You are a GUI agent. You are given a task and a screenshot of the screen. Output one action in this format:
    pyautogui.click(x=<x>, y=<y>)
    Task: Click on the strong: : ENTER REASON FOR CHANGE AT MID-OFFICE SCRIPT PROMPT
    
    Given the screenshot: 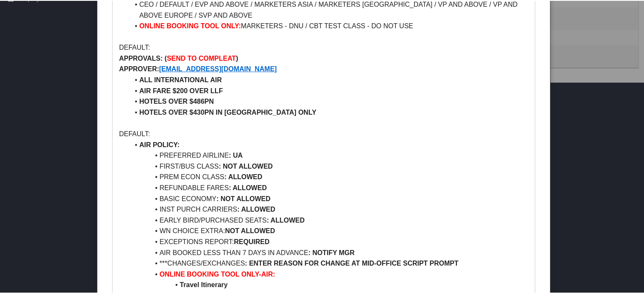 What is the action you would take?
    pyautogui.click(x=351, y=262)
    